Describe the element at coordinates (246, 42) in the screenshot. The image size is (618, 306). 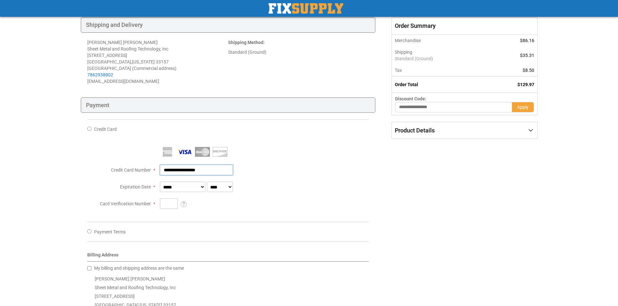
I see `span: Shipping Method` at that location.